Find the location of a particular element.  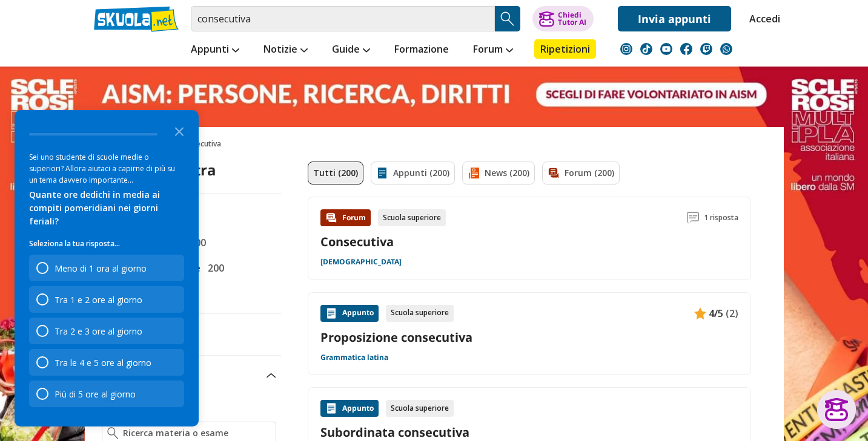

a: Grammatica latina is located at coordinates (354, 358).